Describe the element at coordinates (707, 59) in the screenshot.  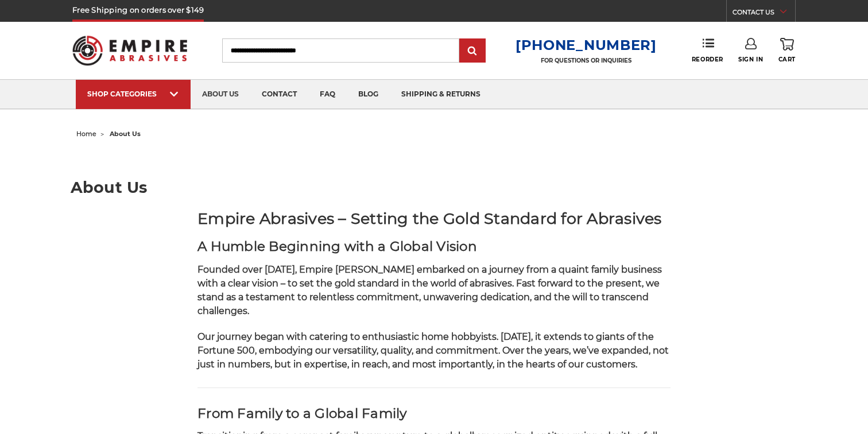
I see `span: Reorder` at that location.